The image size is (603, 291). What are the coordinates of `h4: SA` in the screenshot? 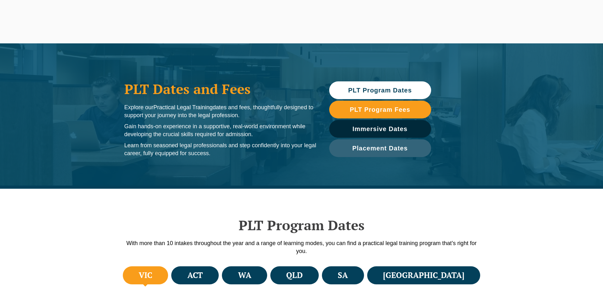 It's located at (343, 275).